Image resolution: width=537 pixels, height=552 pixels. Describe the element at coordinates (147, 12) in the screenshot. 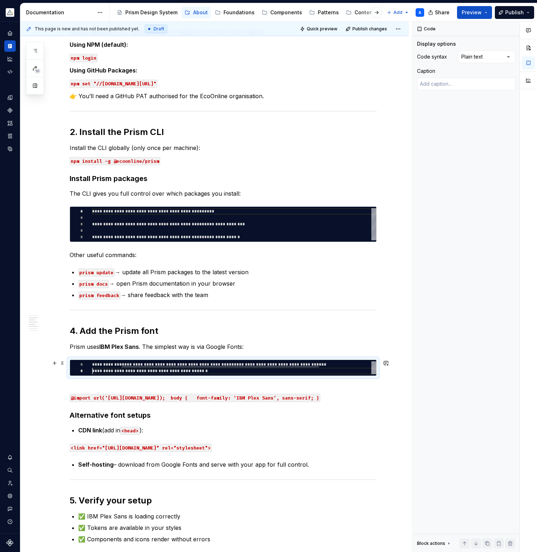

I see `a: Prism Design System` at that location.